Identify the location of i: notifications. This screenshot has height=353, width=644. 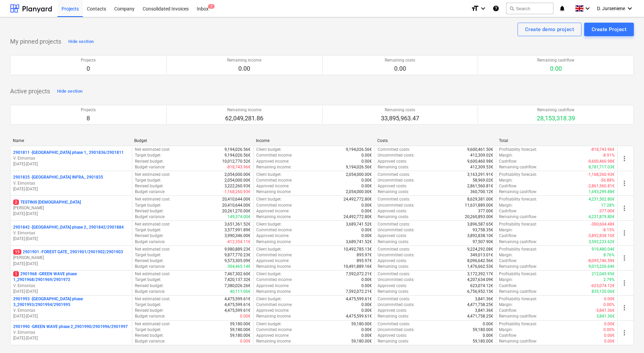
(562, 9).